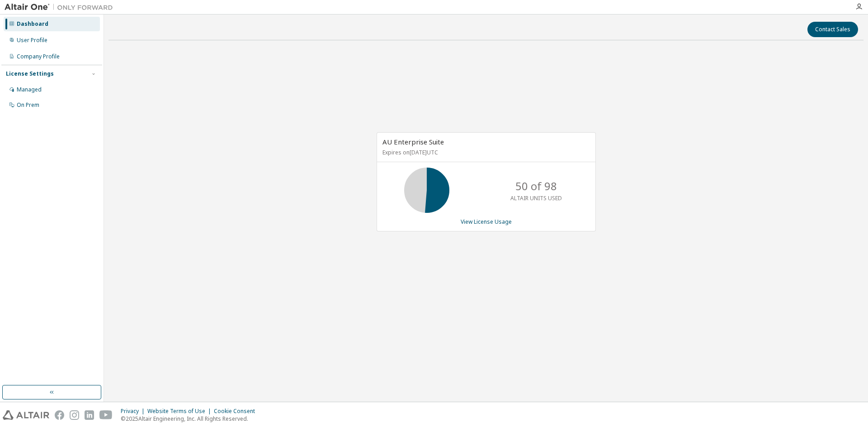 The width and height of the screenshot is (868, 428). What do you see at coordinates (413, 142) in the screenshot?
I see `span: AU Enterprise Suite` at bounding box center [413, 142].